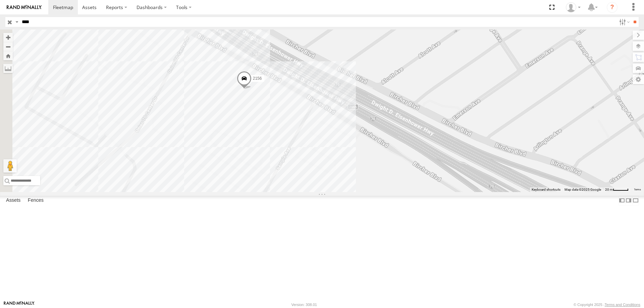 The image size is (644, 308). Describe the element at coordinates (8, 37) in the screenshot. I see `button: Zoom in` at that location.